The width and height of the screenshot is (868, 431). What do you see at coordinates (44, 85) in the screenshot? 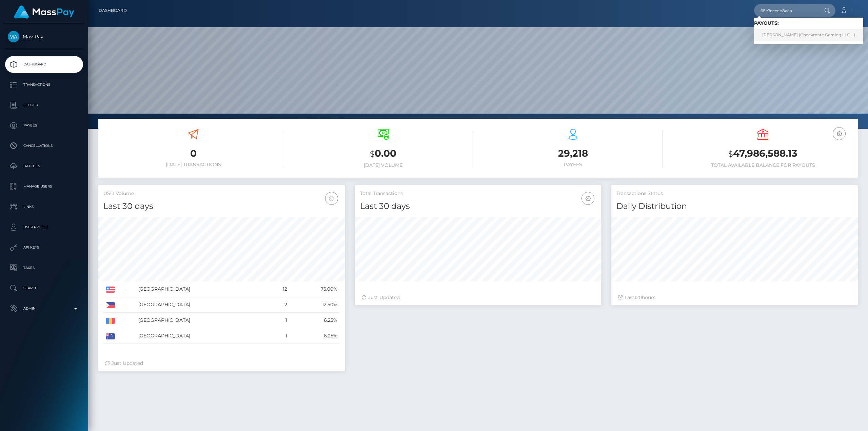
I see `a: Transactions` at bounding box center [44, 85].